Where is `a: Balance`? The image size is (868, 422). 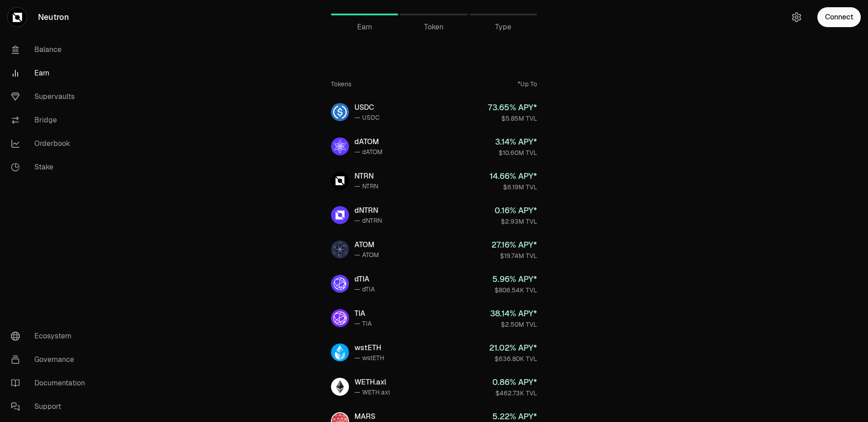
a: Balance is located at coordinates (50, 50).